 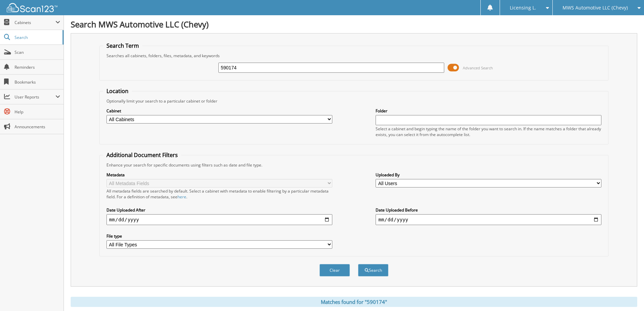 I want to click on span: Help, so click(x=37, y=111).